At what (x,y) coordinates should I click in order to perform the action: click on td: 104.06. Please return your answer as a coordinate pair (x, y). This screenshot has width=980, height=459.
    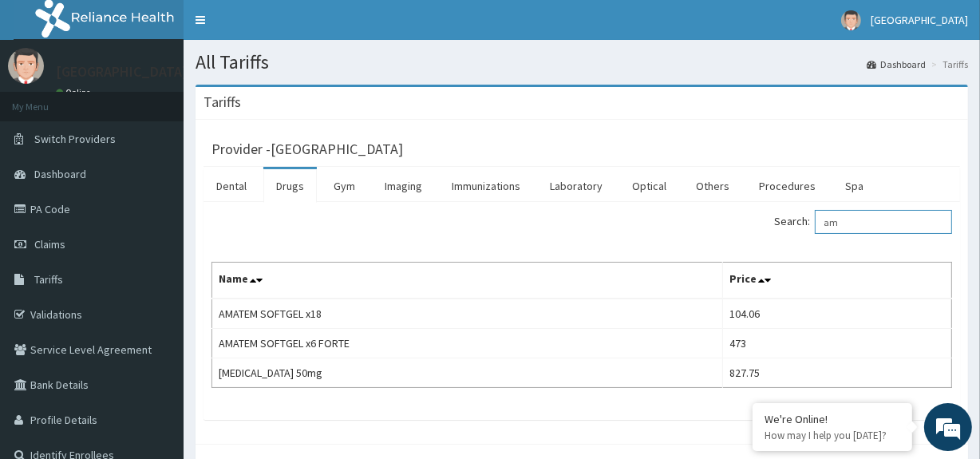
    Looking at the image, I should click on (837, 313).